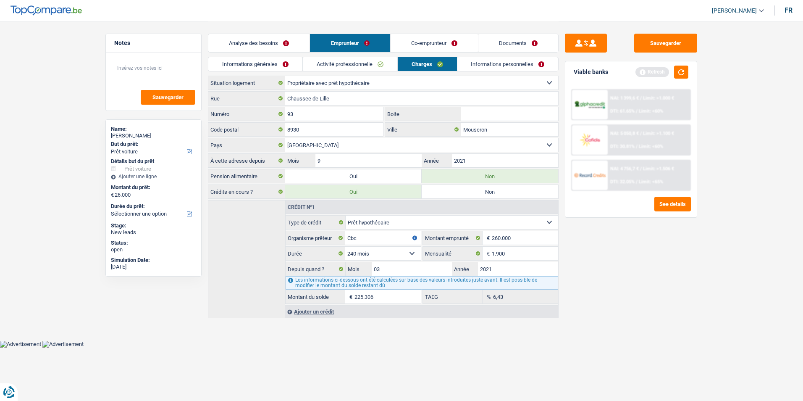 The width and height of the screenshot is (803, 401). What do you see at coordinates (590, 105) in the screenshot?
I see `img: AlphaCredit` at bounding box center [590, 105].